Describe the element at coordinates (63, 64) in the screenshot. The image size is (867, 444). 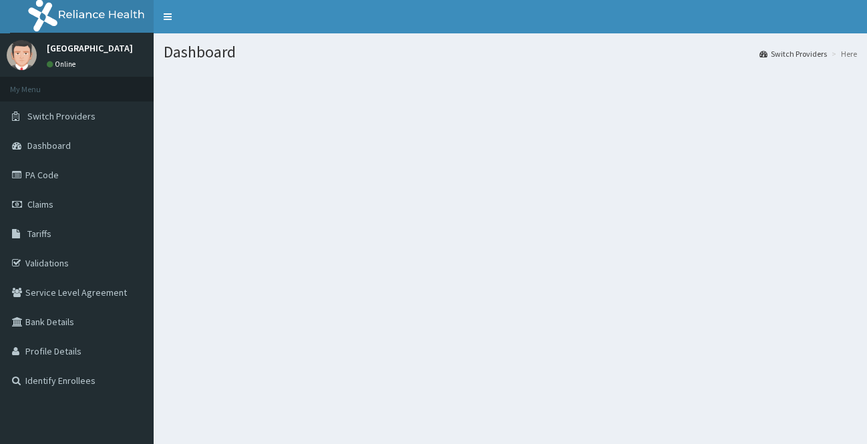
I see `a: Online` at that location.